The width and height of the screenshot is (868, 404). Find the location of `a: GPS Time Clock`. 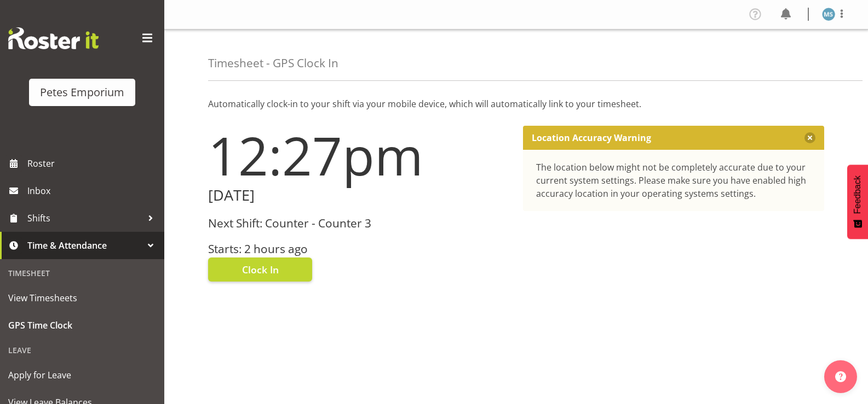

a: GPS Time Clock is located at coordinates (82, 326).